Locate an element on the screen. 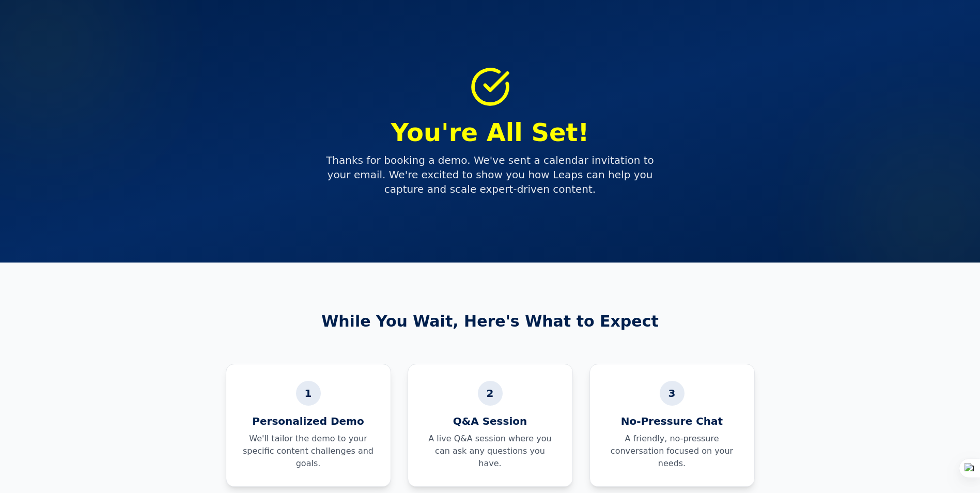 The image size is (980, 493). p: A friendly, no-pressure conversation focused on your needs. is located at coordinates (672, 451).